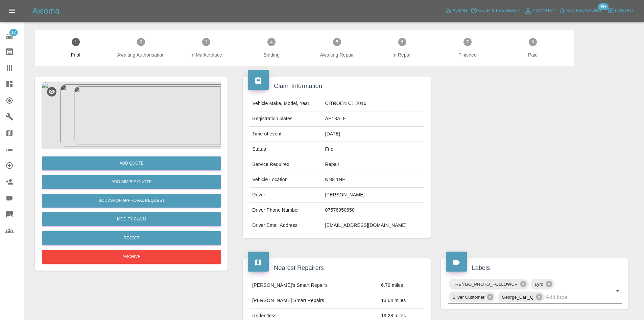  I want to click on div: Silver Customer, so click(472, 297).